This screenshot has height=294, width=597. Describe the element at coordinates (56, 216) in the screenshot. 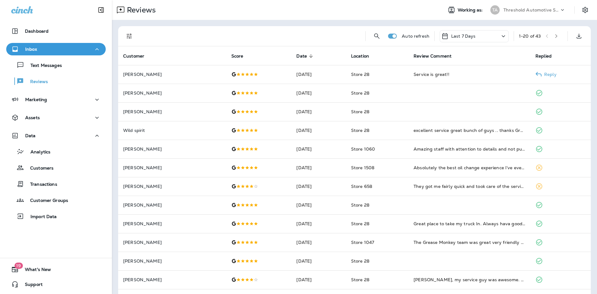

I see `button: Import Data` at that location.